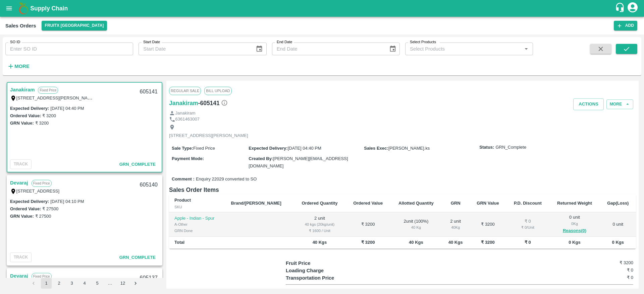  Describe the element at coordinates (123, 284) in the screenshot. I see `button: Go to page 12` at that location.